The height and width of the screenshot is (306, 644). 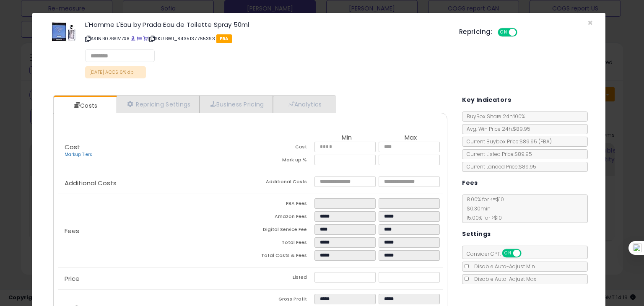 What do you see at coordinates (536, 141) in the screenshot?
I see `span: $89.95` at bounding box center [536, 141].